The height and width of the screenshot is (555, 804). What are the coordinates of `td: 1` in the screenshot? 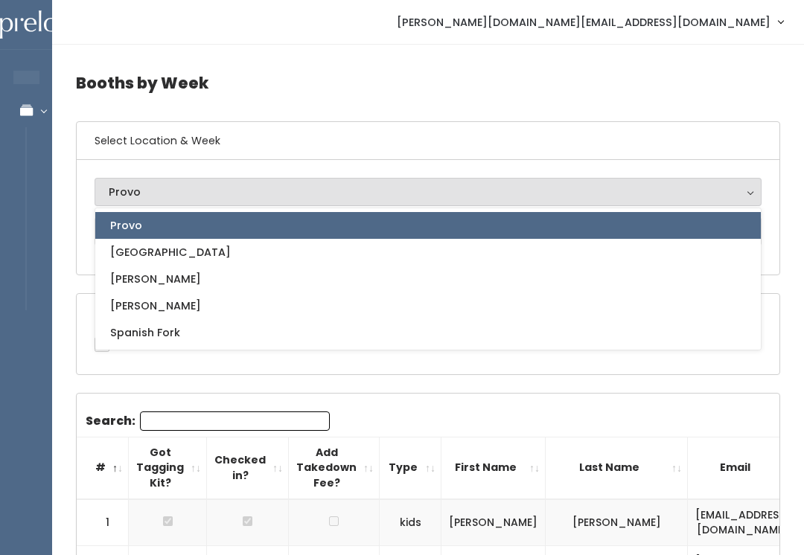 It's located at (103, 523).